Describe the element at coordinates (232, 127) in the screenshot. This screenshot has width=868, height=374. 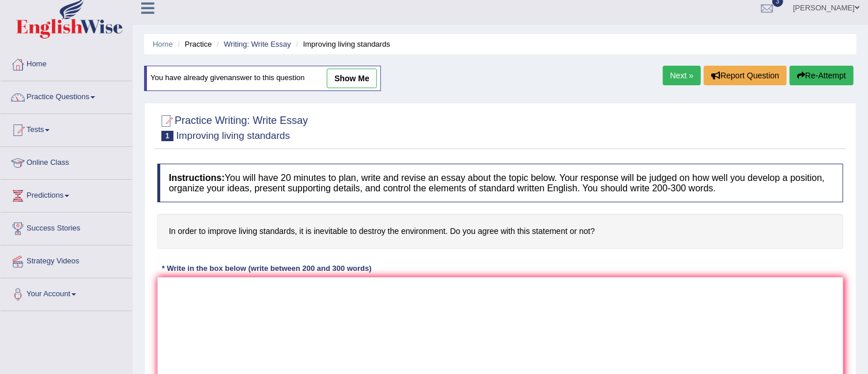
I see `h2: Practice Writing: Write Essay` at that location.